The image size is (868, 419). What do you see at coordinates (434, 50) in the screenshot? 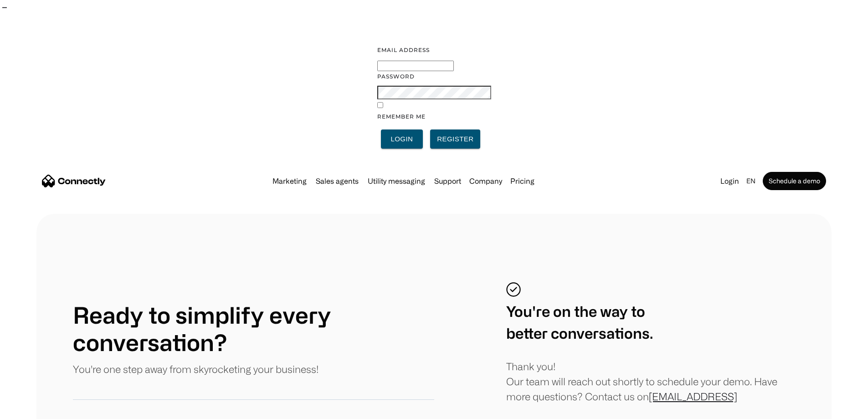
I see `label: Email address` at bounding box center [434, 50].